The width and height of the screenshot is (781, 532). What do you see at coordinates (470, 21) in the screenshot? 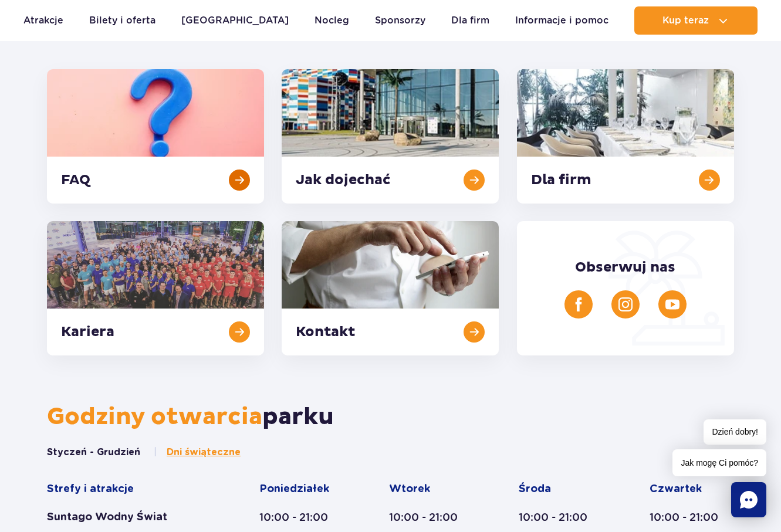
I see `a: Dla firm` at bounding box center [470, 21].